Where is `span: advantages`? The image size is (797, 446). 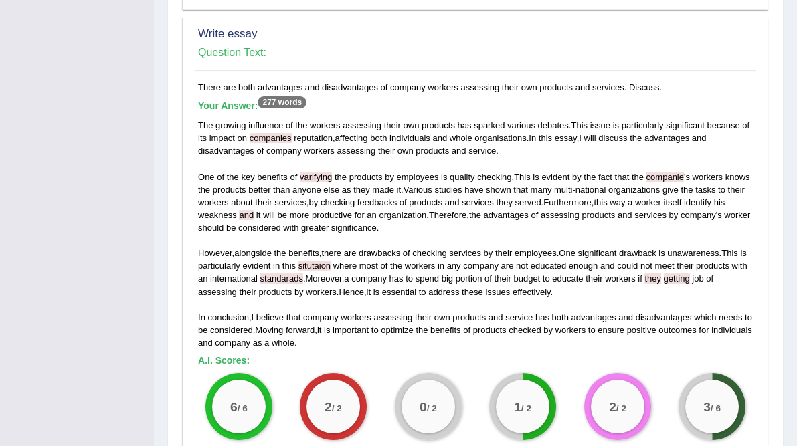
span: advantages is located at coordinates (666, 138).